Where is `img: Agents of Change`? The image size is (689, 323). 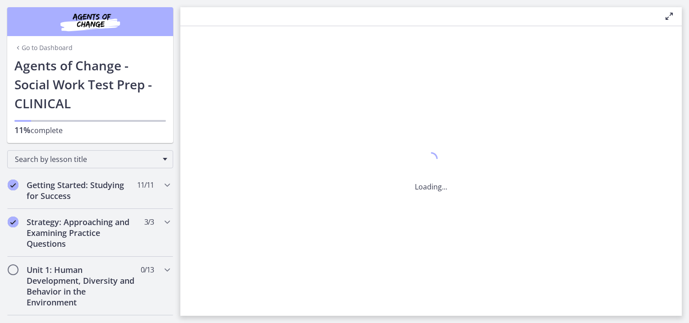 img: Agents of Change is located at coordinates (90, 22).